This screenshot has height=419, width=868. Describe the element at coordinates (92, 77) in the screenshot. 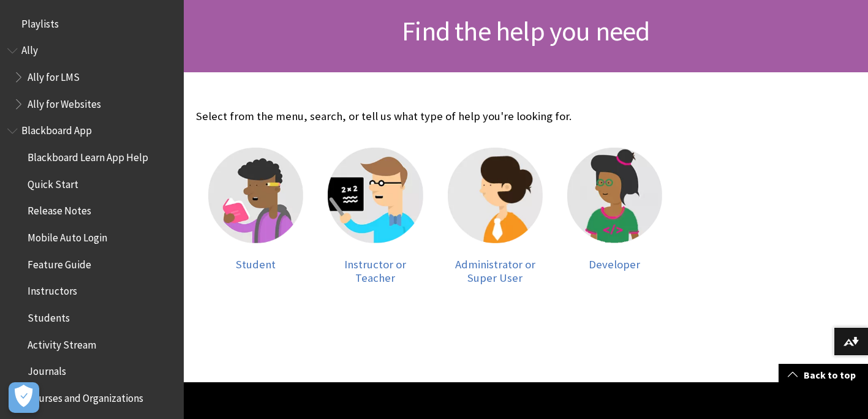

I see `nav: Book outline for Anthology Ally Help` at that location.